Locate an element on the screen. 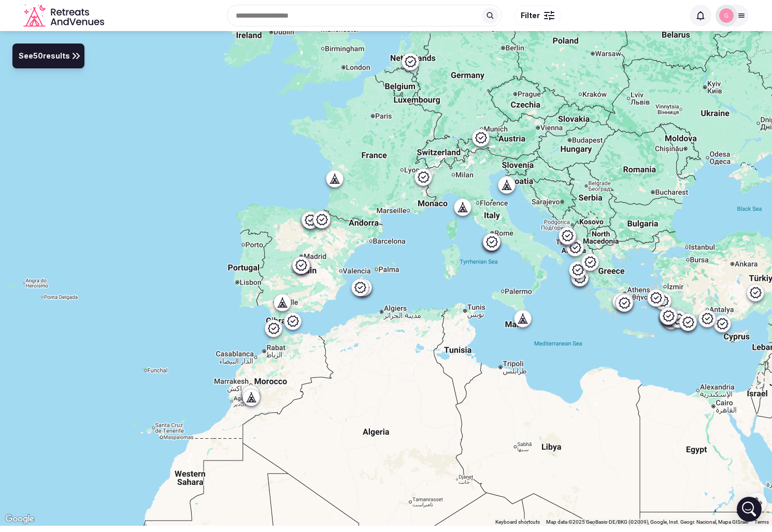  img: Google is located at coordinates (19, 518).